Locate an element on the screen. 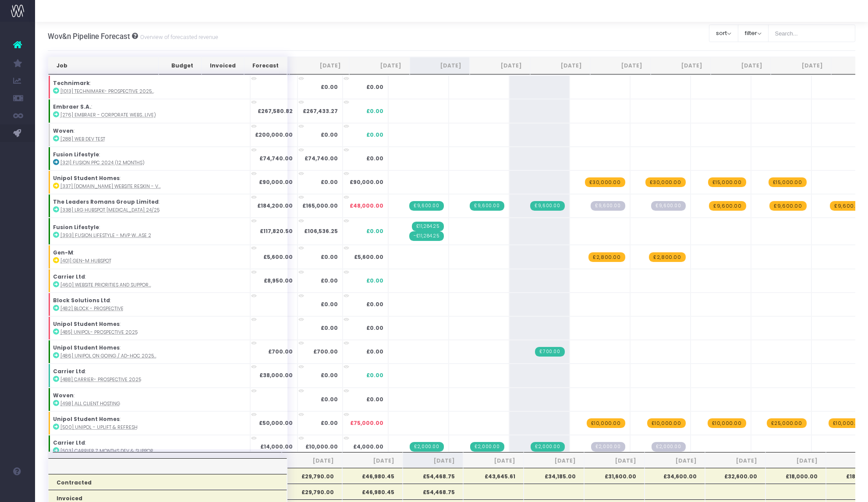 This screenshot has width=868, height=502. strong: The Leaders Romans Group Limited is located at coordinates (105, 201).